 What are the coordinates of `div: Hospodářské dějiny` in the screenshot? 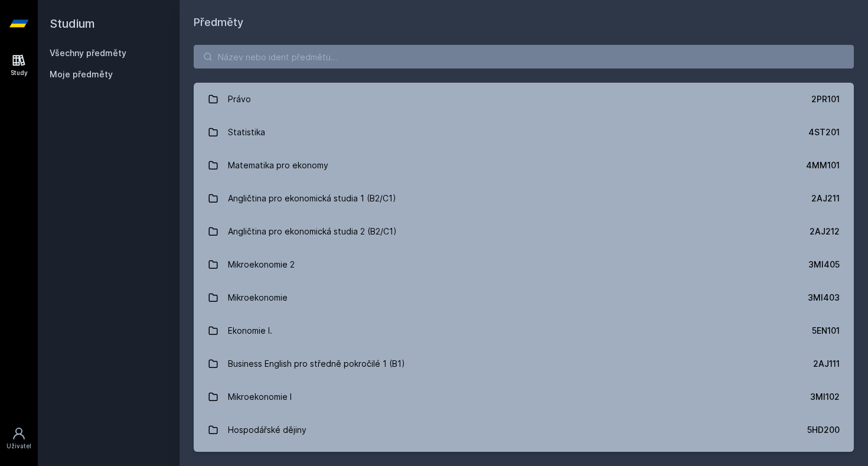 It's located at (267, 430).